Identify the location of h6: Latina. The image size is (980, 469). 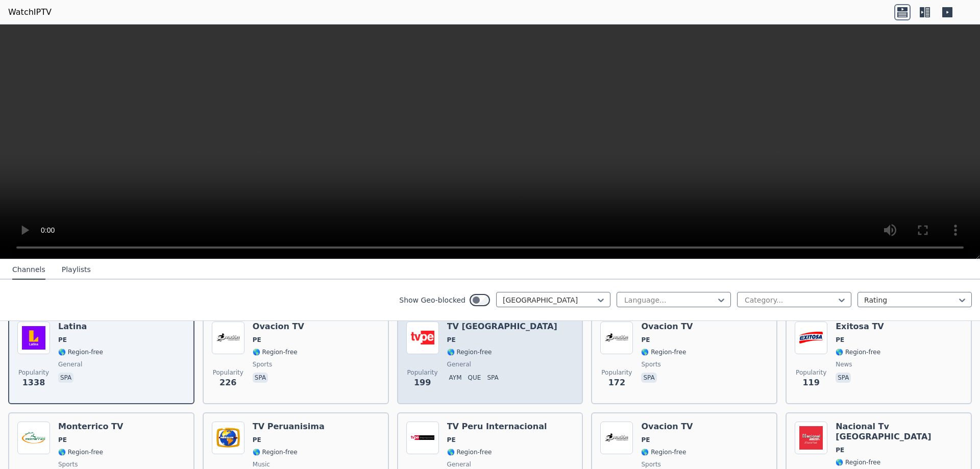
(80, 326).